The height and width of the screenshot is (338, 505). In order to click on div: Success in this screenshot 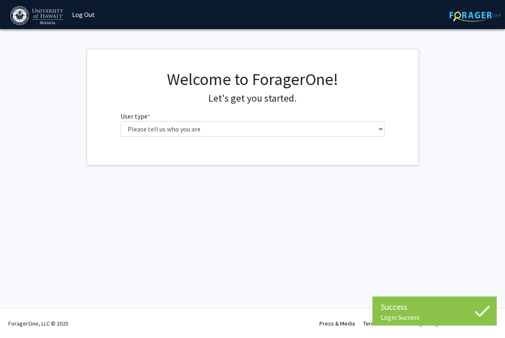, I will do `click(435, 307)`.